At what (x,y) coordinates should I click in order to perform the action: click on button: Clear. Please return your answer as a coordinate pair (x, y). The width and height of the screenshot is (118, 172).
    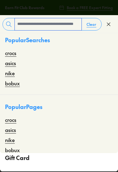
    Looking at the image, I should click on (91, 24).